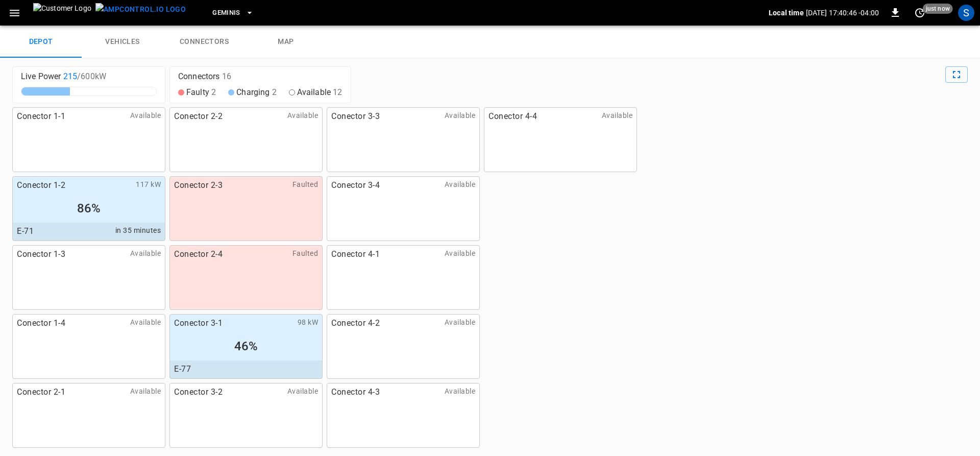  Describe the element at coordinates (89, 346) in the screenshot. I see `a: Conector 1-4Available` at that location.